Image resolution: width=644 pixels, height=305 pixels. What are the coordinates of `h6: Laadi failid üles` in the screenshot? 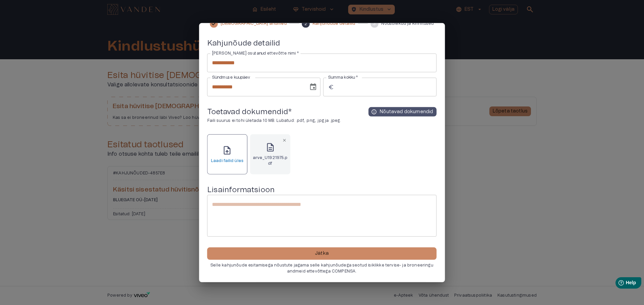 It's located at (227, 161).